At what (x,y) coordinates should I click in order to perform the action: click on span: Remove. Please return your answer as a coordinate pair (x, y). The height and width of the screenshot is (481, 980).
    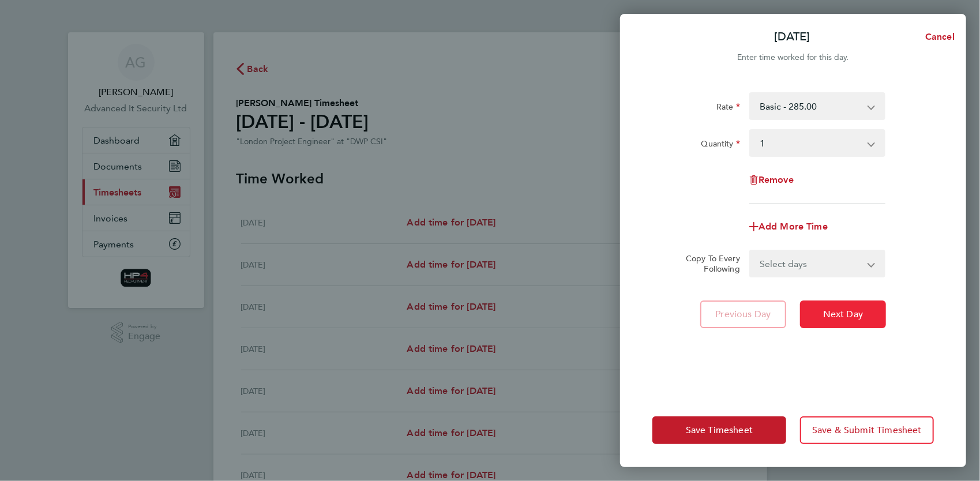
    Looking at the image, I should click on (776, 179).